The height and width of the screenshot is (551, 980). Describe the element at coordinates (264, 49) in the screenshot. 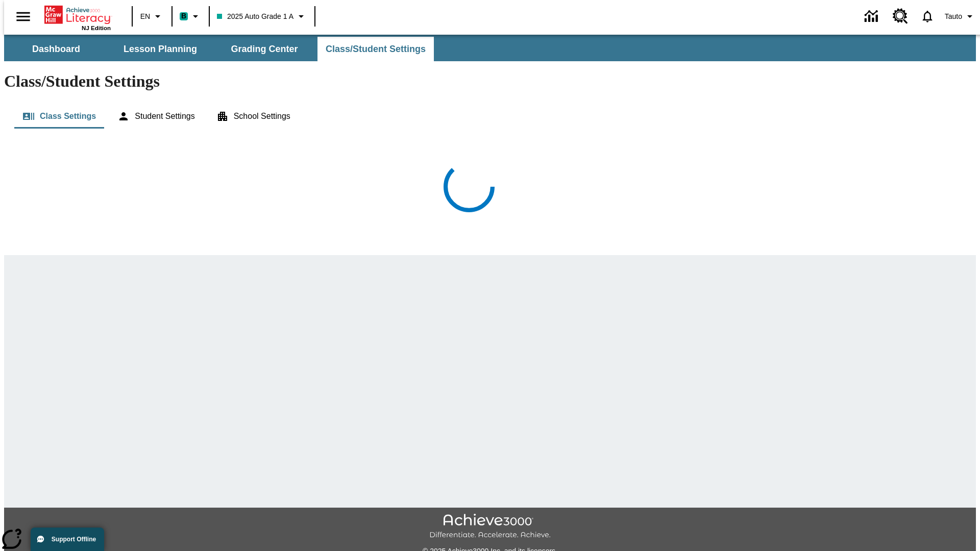

I see `button: Grading Center` at that location.